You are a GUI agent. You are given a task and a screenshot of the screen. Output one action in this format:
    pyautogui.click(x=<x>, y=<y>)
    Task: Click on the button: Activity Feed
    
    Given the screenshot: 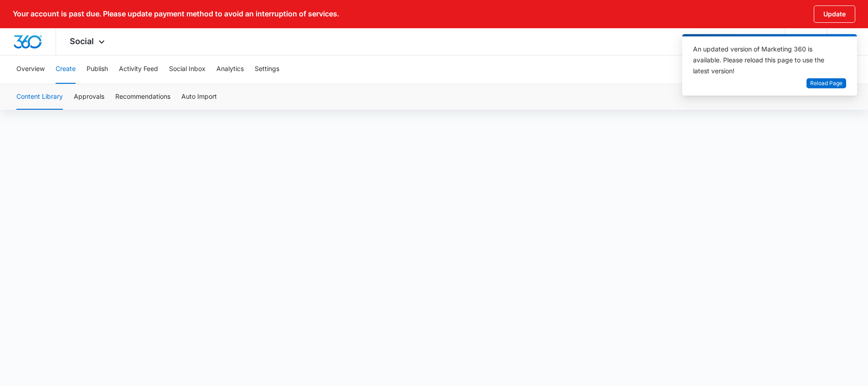 What is the action you would take?
    pyautogui.click(x=138, y=69)
    